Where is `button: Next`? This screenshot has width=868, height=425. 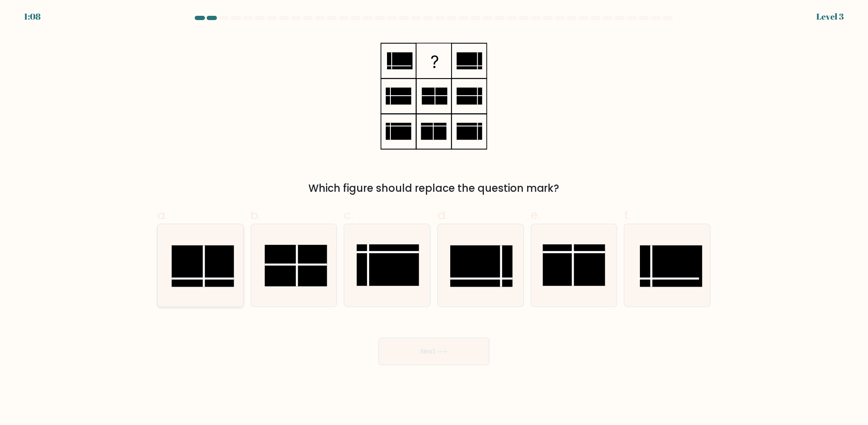
button: Next is located at coordinates (434, 351).